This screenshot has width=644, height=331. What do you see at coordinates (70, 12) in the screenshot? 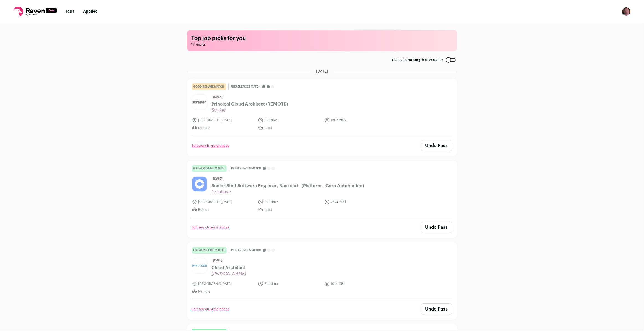
I see `a: Jobs` at bounding box center [70, 12].